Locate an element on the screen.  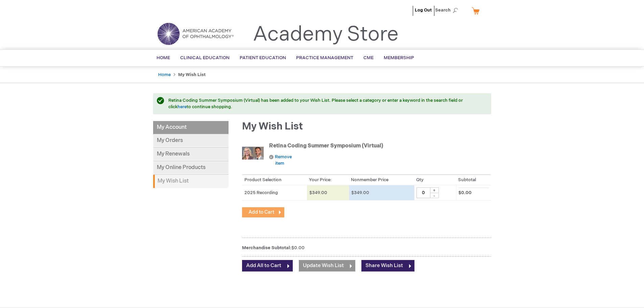
th: Qty is located at coordinates (435, 180).